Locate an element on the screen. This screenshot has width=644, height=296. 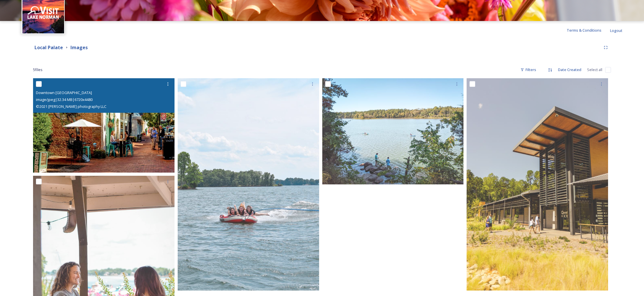
img: Quest Center (13).jpg is located at coordinates (538, 184).